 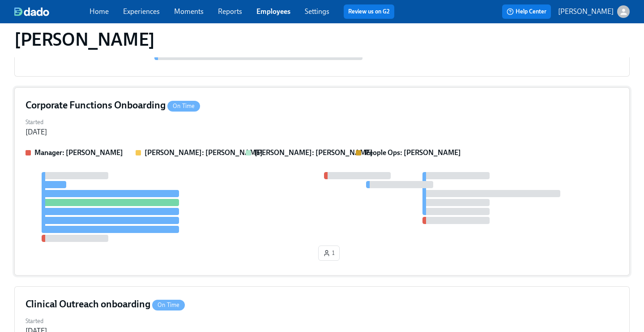 I want to click on a: Settings, so click(x=317, y=11).